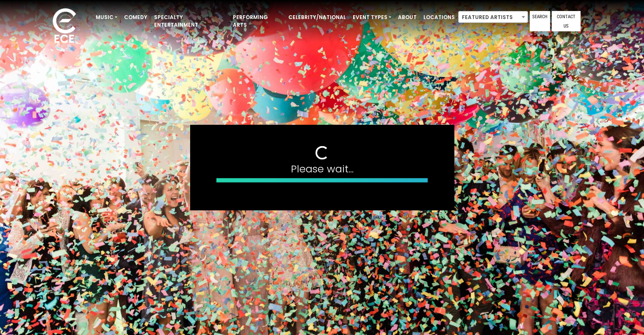  What do you see at coordinates (64, 26) in the screenshot?
I see `img: ece_new_logo_whitev2-1.png` at bounding box center [64, 26].